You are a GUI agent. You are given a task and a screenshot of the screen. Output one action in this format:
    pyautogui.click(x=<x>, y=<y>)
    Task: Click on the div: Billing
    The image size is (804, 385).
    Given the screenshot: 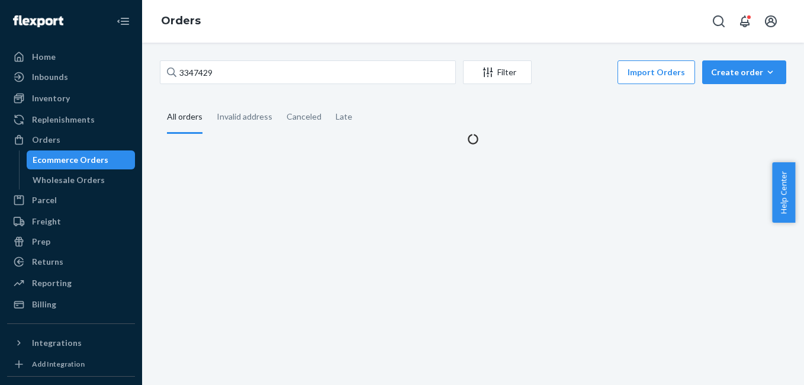 What is the action you would take?
    pyautogui.click(x=44, y=304)
    